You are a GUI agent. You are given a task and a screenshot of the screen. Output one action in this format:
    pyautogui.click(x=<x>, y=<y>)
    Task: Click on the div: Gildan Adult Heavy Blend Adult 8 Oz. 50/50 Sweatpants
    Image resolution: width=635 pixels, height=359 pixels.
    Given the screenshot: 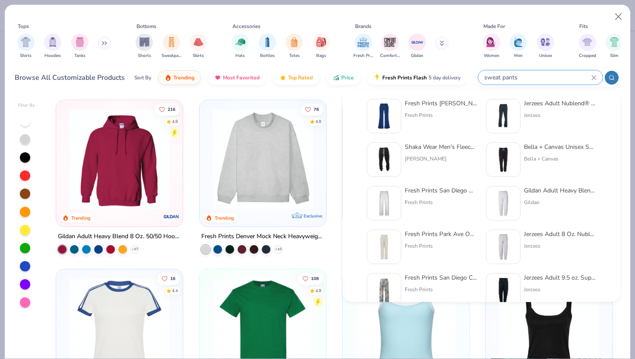 What is the action you would take?
    pyautogui.click(x=560, y=191)
    